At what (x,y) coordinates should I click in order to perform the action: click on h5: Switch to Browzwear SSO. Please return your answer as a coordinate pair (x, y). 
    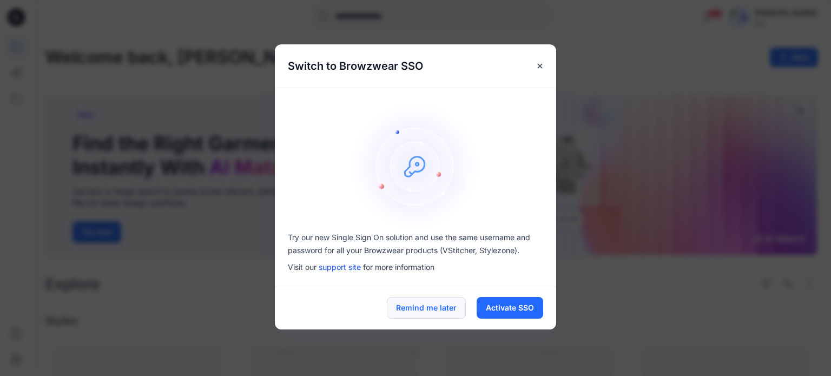
    Looking at the image, I should click on (355, 66).